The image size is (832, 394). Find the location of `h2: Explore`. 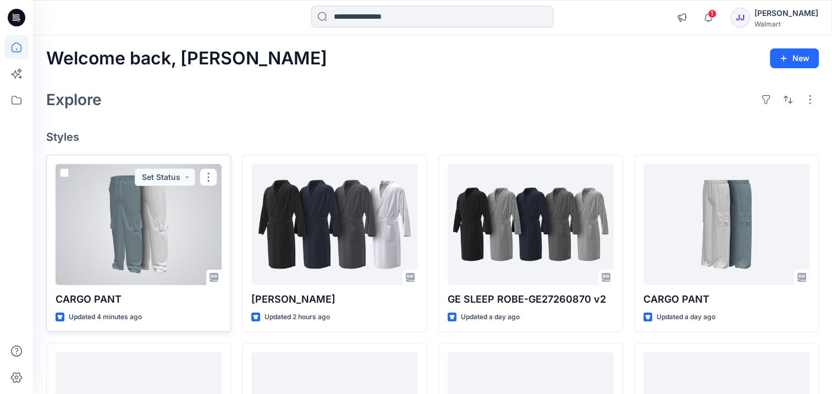

h2: Explore is located at coordinates (74, 100).